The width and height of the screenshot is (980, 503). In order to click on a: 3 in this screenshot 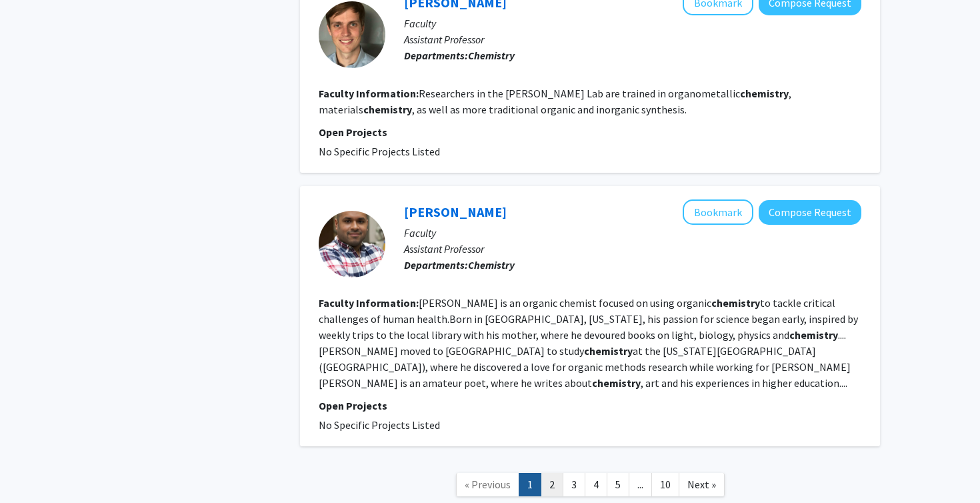, I will do `click(574, 484)`.